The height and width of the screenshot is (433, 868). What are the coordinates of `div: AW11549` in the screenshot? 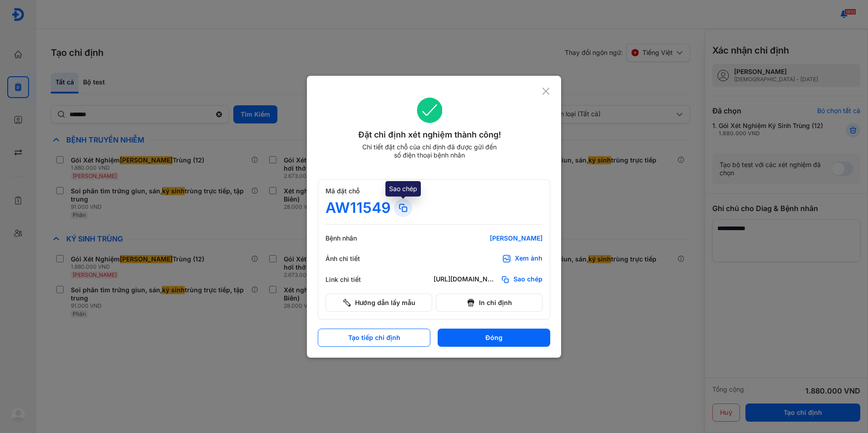 It's located at (358, 208).